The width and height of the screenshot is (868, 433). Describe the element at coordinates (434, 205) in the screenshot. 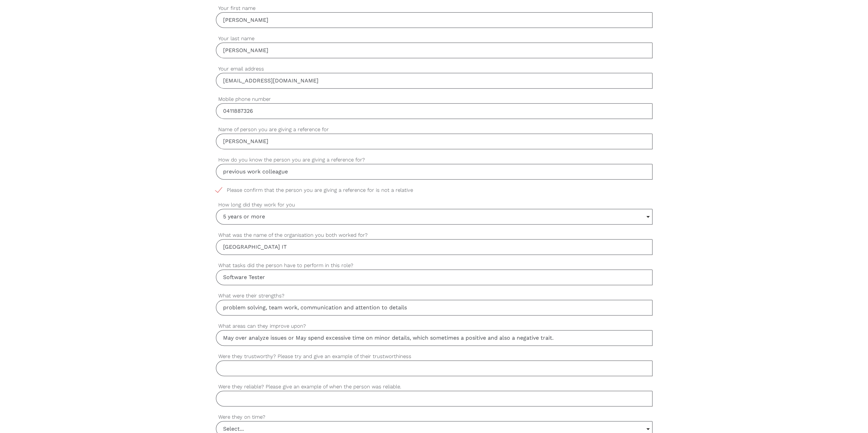

I see `label: How long did they work for you` at that location.